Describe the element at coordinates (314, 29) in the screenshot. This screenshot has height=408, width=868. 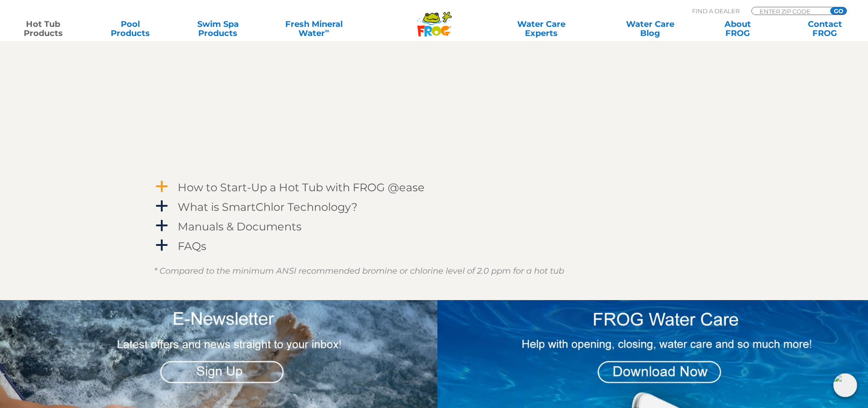
I see `a: Fresh MineralWater∞` at that location.